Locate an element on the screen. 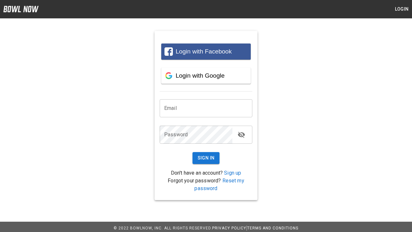  img: logo is located at coordinates (21, 9).